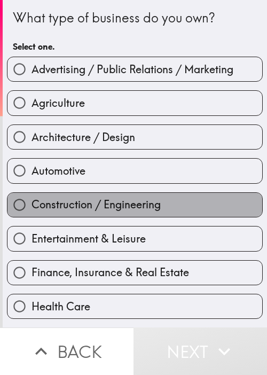 Image resolution: width=267 pixels, height=375 pixels. Describe the element at coordinates (135, 306) in the screenshot. I see `button: Health Care` at that location.